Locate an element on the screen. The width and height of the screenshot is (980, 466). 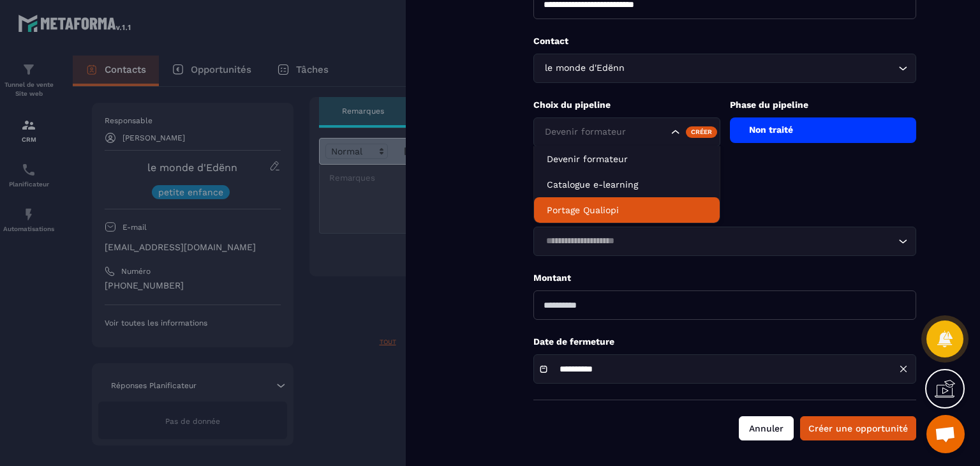
p: Choix Étiquette is located at coordinates (725, 168).